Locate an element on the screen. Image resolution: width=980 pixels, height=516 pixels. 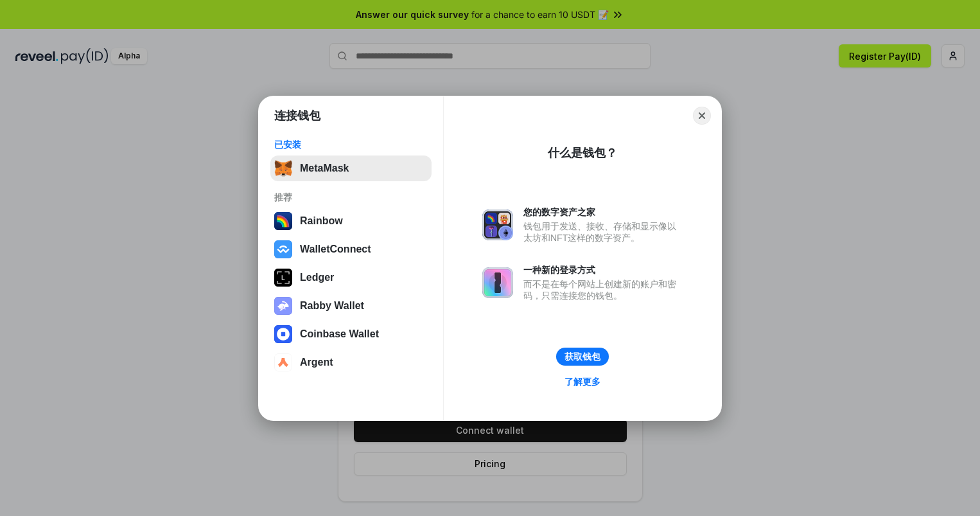
button: MetaMask is located at coordinates (351, 168).